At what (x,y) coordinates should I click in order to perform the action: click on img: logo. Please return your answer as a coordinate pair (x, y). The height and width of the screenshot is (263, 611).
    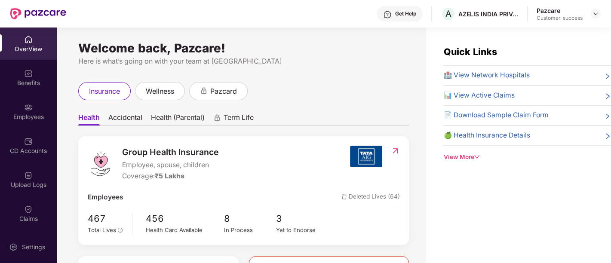
    Looking at the image, I should click on (101, 164).